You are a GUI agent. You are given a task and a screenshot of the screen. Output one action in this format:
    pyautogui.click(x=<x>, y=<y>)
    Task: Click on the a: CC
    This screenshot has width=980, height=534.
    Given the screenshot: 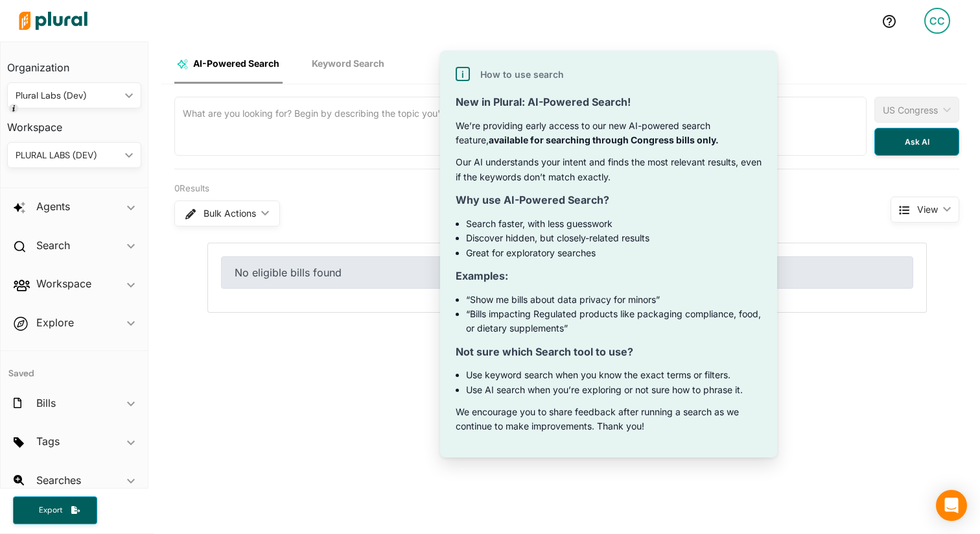 What is the action you would take?
    pyautogui.click(x=938, y=21)
    